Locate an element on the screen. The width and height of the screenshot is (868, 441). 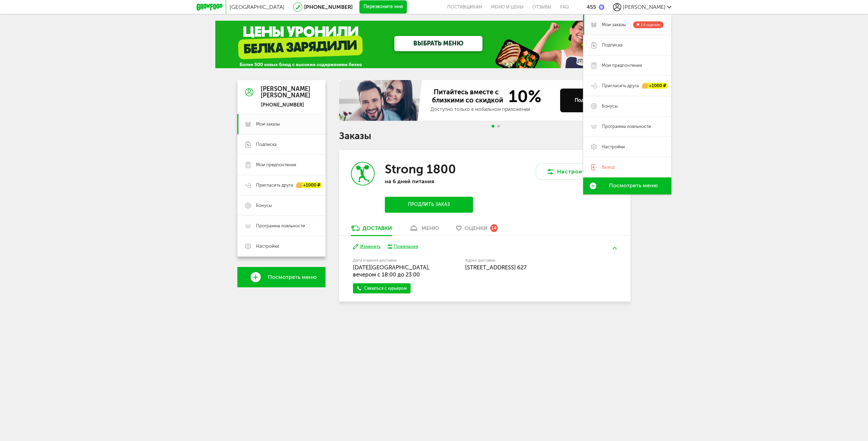
a: Мои заказы 14 оценок is located at coordinates (628, 25).